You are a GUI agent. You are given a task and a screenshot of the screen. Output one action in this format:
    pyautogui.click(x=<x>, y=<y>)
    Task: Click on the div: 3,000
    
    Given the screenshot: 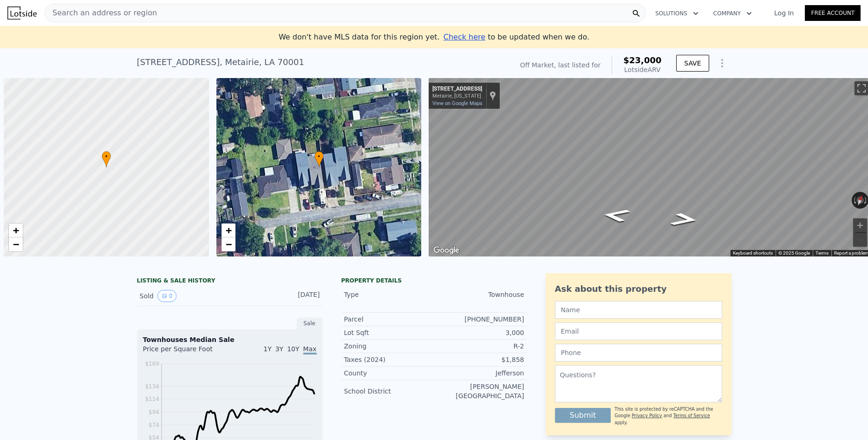 What is the action you would take?
    pyautogui.click(x=480, y=333)
    